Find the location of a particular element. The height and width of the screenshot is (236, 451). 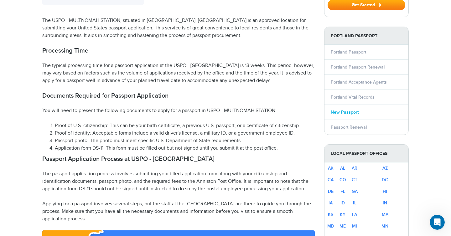

a: CA is located at coordinates (330, 180).